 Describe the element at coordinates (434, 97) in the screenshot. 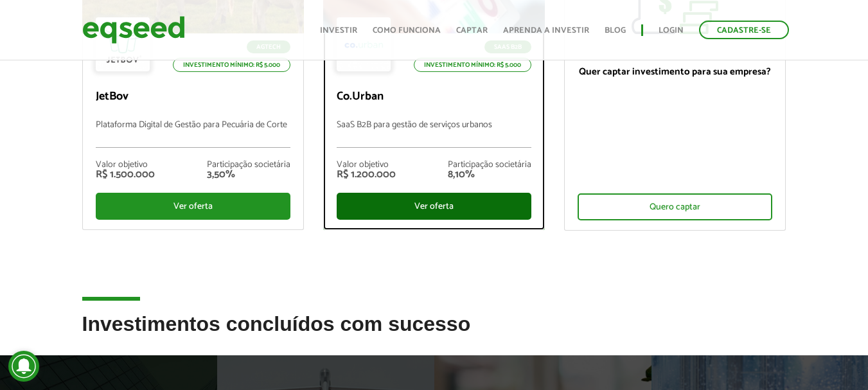

I see `p: Co.Urban` at that location.